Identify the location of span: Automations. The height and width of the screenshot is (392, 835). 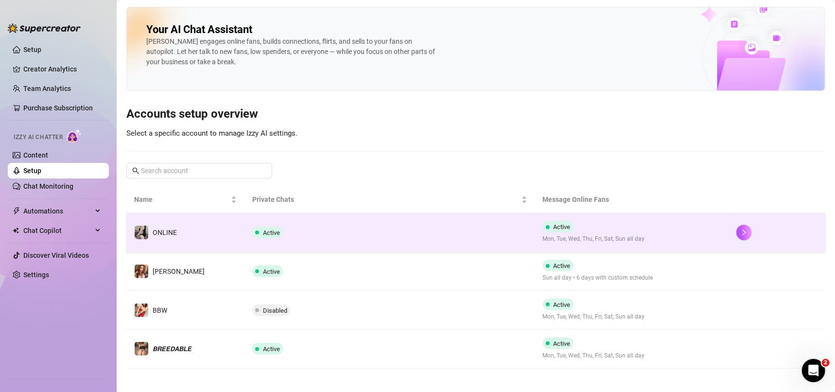
(58, 211).